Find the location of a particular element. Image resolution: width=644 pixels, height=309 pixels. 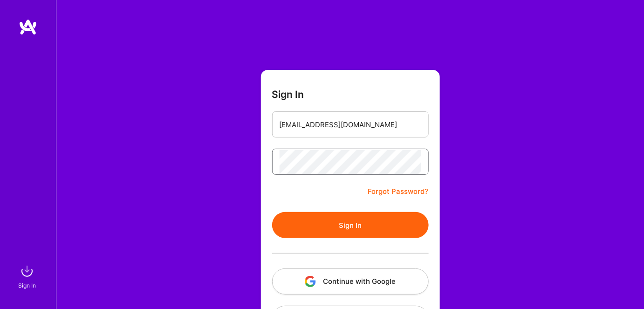

img: icon is located at coordinates (310, 282).